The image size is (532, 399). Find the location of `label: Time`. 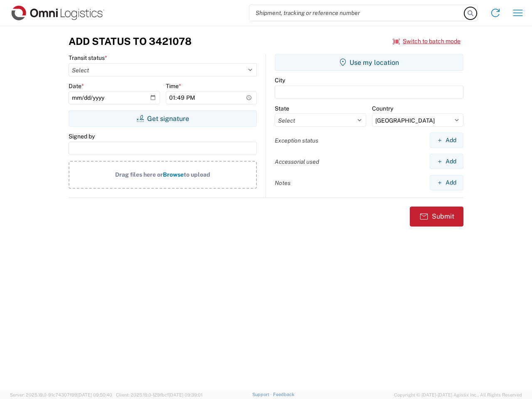

label: Time is located at coordinates (174, 86).